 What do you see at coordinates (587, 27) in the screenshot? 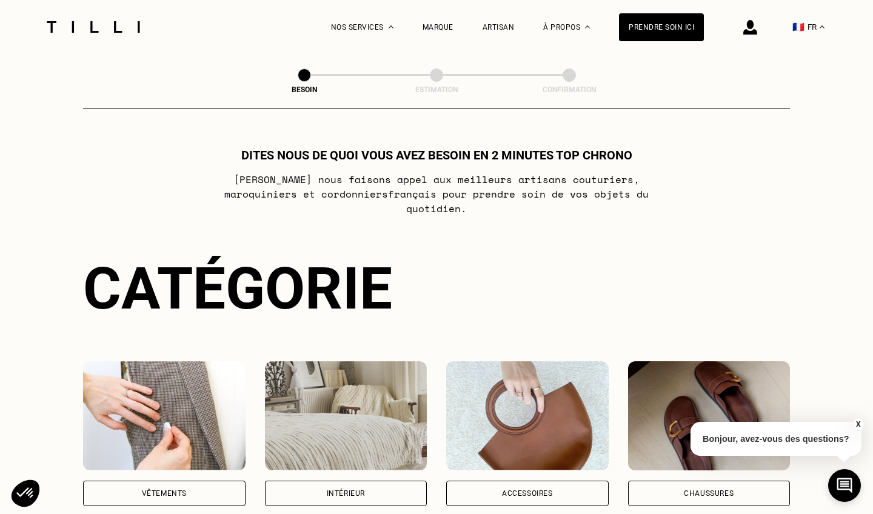
I see `img: Menu déroulant à propos` at bounding box center [587, 27].